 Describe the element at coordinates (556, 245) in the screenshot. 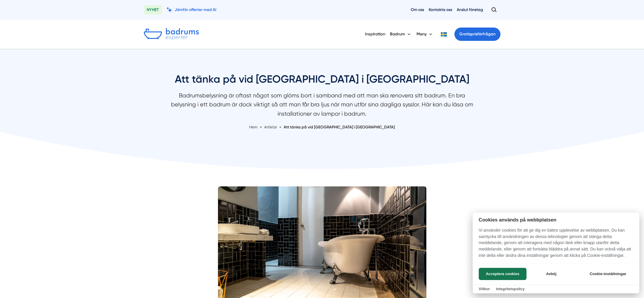

I see `p: Vi använder cookies för att ge dig en bättre upplevelse av webbplatsen. Du kan samtycka till anvä...` at that location.